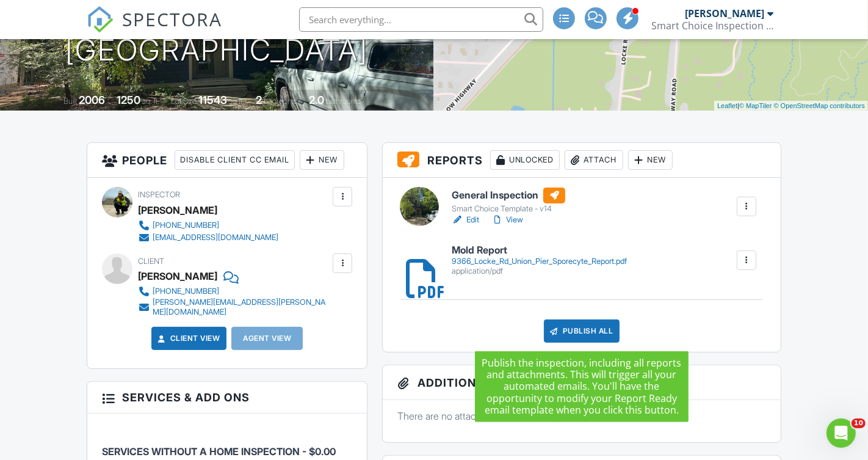 The image size is (868, 460). What do you see at coordinates (236, 101) in the screenshot?
I see `span: sq.ft.` at bounding box center [236, 101].